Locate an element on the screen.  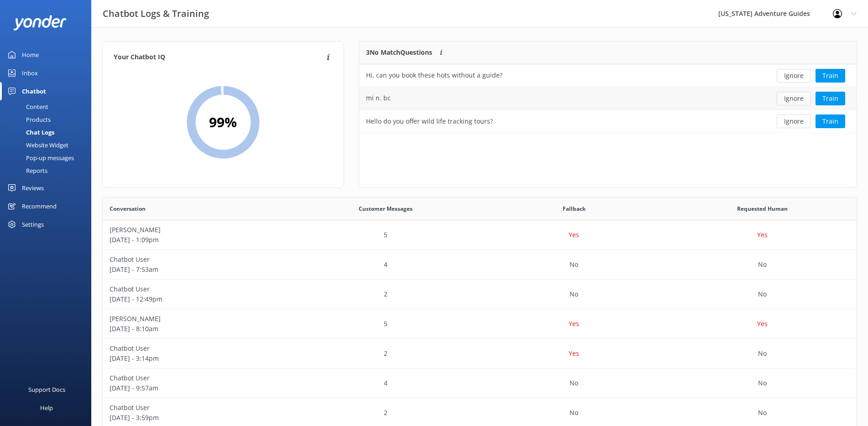
div: Products is located at coordinates (28, 120).